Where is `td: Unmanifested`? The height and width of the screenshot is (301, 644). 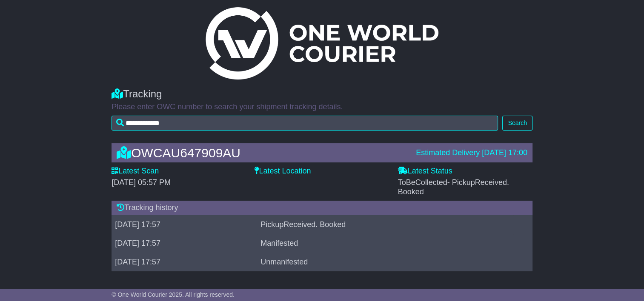
td: Unmanifested is located at coordinates (385, 262).